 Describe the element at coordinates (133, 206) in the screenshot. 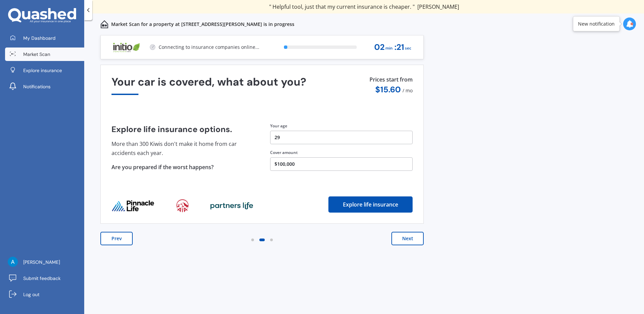

I see `img: life_provider_logo_0` at that location.